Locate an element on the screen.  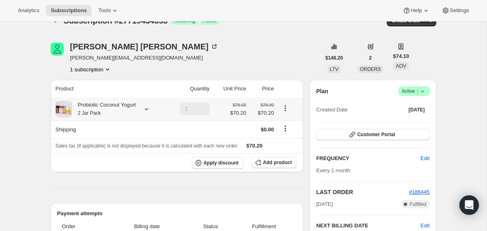
a: #186445 is located at coordinates (419, 192).